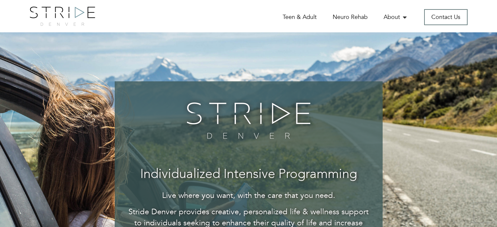 Image resolution: width=497 pixels, height=227 pixels. What do you see at coordinates (248, 120) in the screenshot?
I see `img: banner-logo.png` at bounding box center [248, 120].